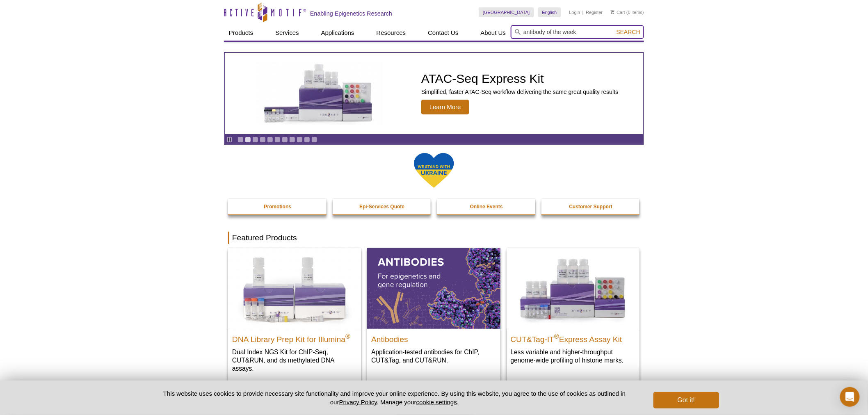 This screenshot has height=415, width=868. Describe the element at coordinates (295, 288) in the screenshot. I see `img: DNA Library Prep Kit for Illumina` at that location.